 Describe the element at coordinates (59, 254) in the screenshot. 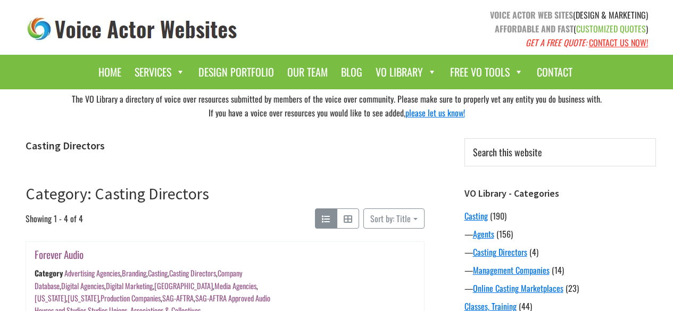

I see `a: Forever Audio` at that location.